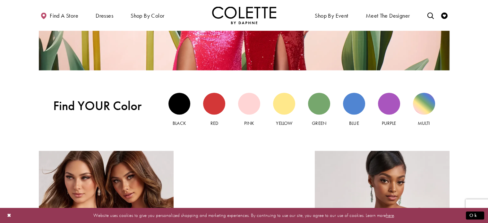 Image resolution: width=488 pixels, height=223 pixels. I want to click on a: Purple view Purple, so click(389, 110).